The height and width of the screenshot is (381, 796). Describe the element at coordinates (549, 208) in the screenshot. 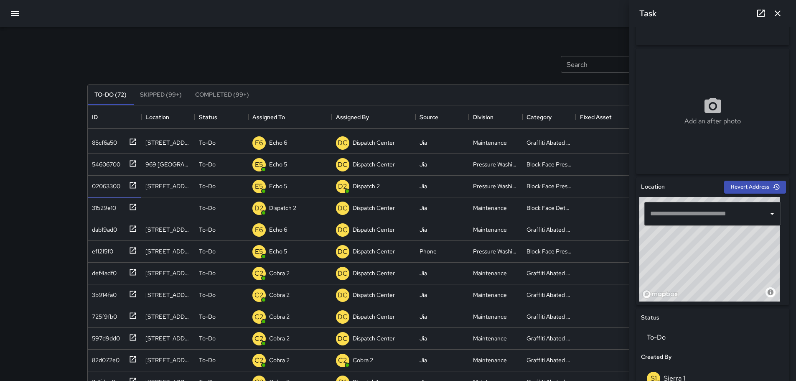

I see `div: Block Face Detailed` at that location.